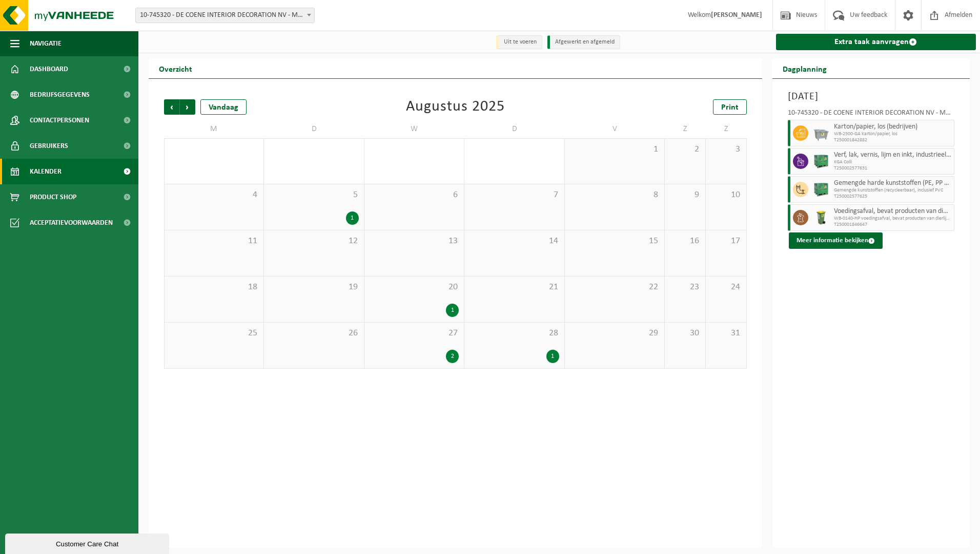 Image resolution: width=980 pixels, height=554 pixels. Describe the element at coordinates (314, 241) in the screenshot. I see `span: 12` at that location.